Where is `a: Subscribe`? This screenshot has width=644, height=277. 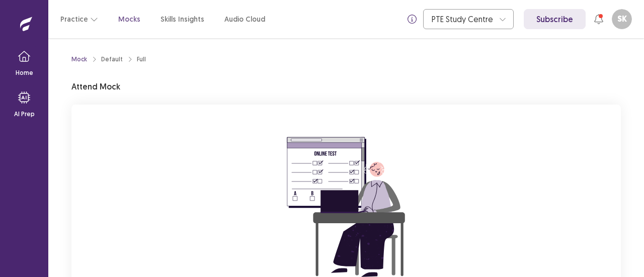
a: Subscribe is located at coordinates (554, 19).